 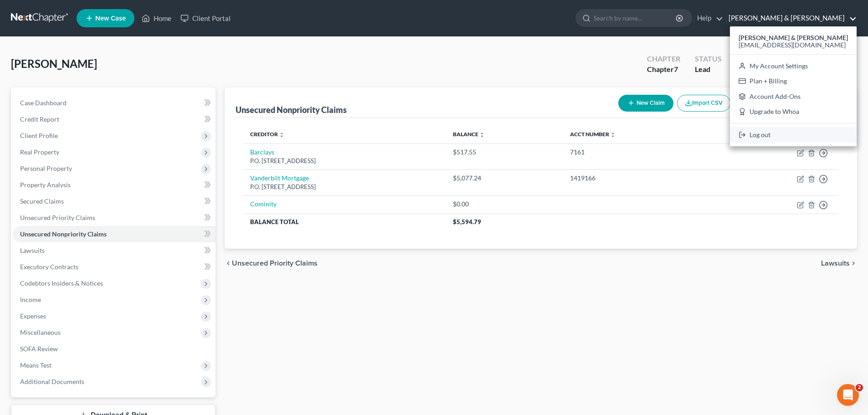 What do you see at coordinates (793, 134) in the screenshot?
I see `a: Log out` at bounding box center [793, 134].